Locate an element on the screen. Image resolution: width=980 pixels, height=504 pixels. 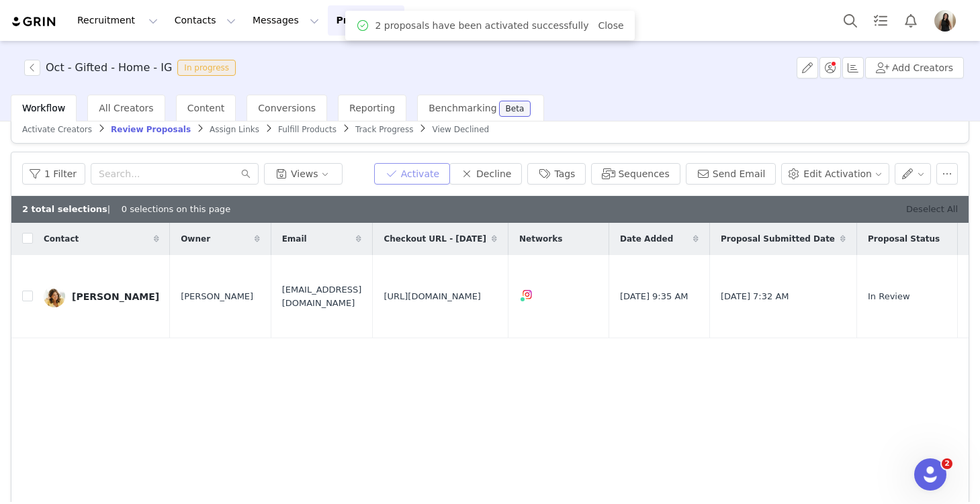
button: Reporting is located at coordinates (520, 21).